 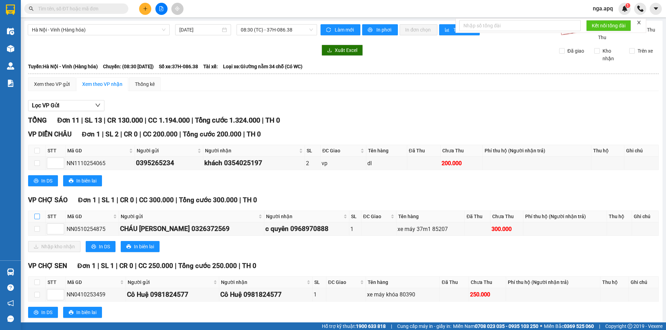 What do you see at coordinates (160, 134) in the screenshot?
I see `span: CC 200.000` at bounding box center [160, 134].